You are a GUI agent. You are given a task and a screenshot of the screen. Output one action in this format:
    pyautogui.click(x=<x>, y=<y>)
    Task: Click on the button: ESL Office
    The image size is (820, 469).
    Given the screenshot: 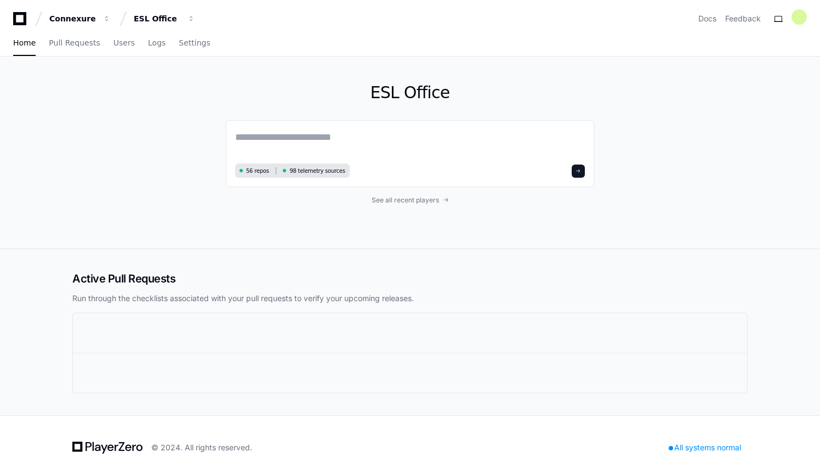 What is the action you would take?
    pyautogui.click(x=165, y=19)
    